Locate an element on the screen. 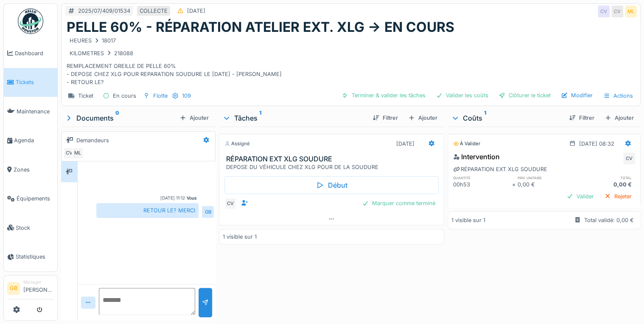 The image size is (644, 324). h6: prix unitaire is located at coordinates (546, 177).